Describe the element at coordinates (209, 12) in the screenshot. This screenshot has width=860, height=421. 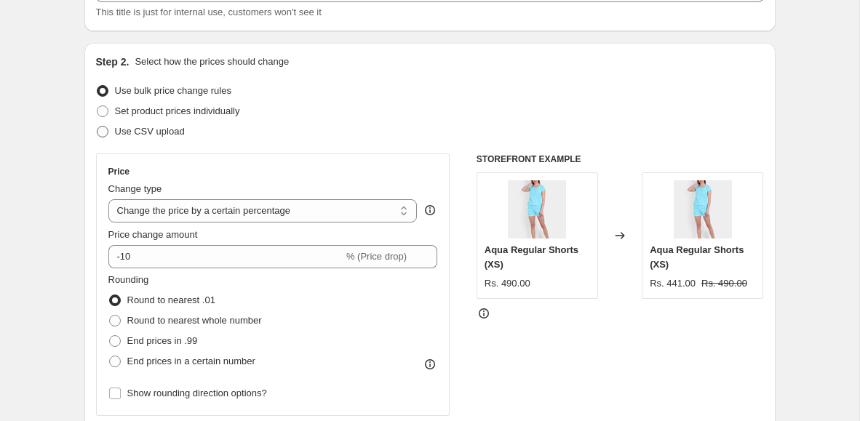
I see `span: This title is just for internal use, customers won't see it` at that location.